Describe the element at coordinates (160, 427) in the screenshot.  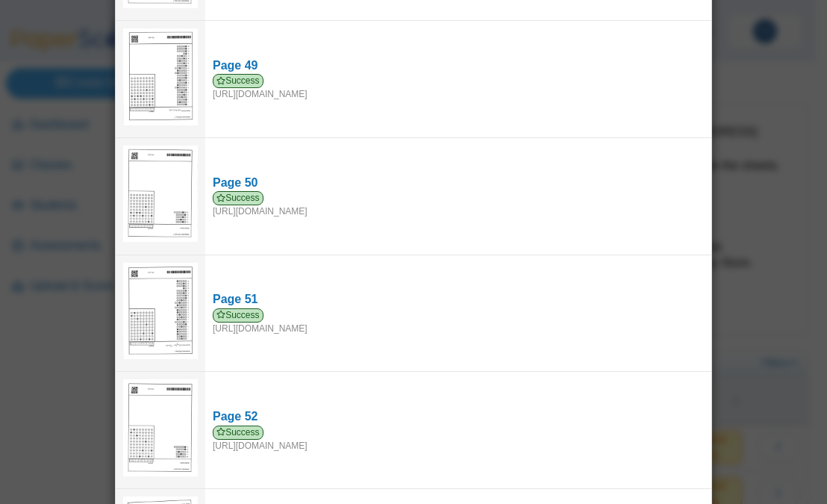
I see `img: 3146214_SEPTEMBER_12_2025T0_54_26_125000000.jpeg` at that location.